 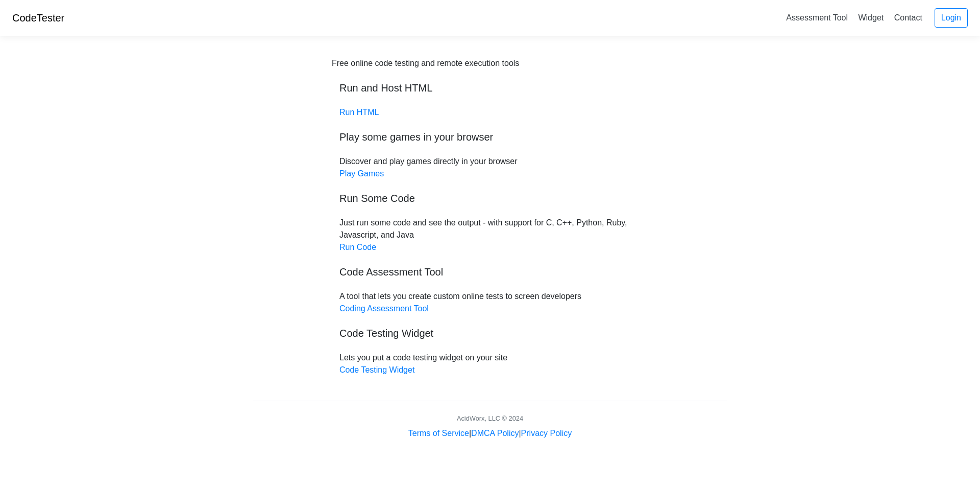 I want to click on a: Run Code, so click(x=358, y=246).